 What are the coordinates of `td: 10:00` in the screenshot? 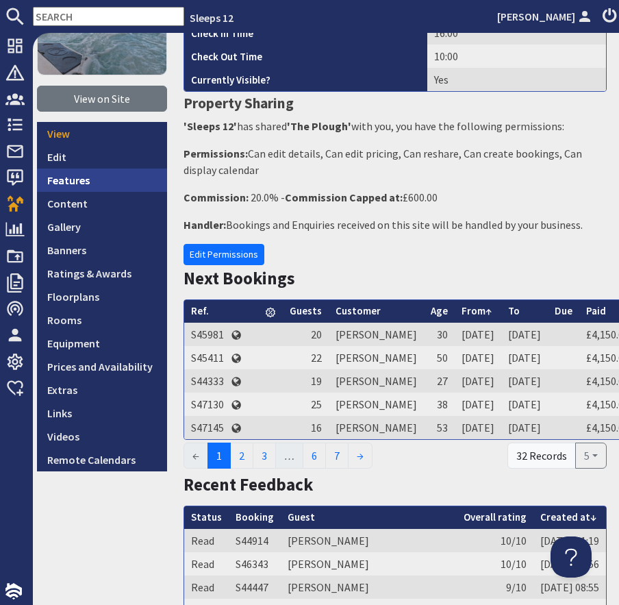 It's located at (517, 56).